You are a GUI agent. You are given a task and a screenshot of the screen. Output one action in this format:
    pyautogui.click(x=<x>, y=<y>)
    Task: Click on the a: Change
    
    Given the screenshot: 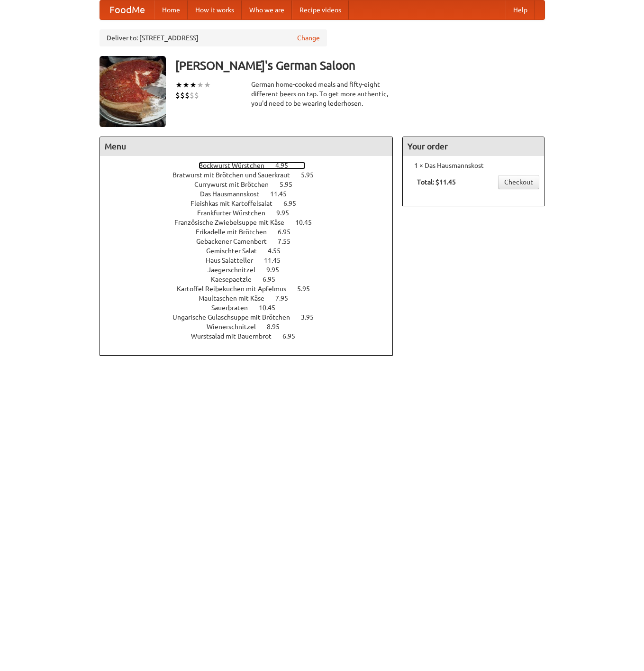 What is the action you would take?
    pyautogui.click(x=309, y=38)
    